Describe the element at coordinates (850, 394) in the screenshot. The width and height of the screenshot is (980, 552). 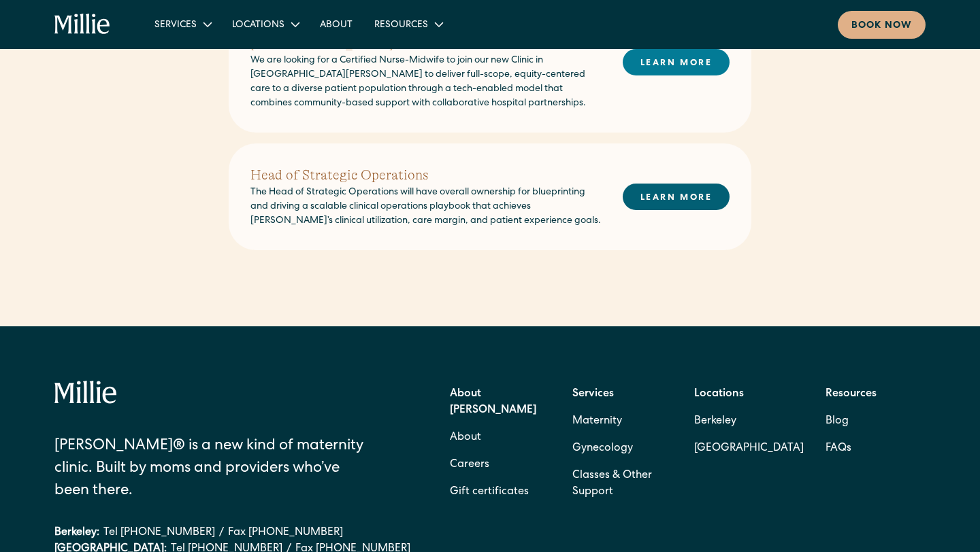
I see `strong: Resources` at that location.